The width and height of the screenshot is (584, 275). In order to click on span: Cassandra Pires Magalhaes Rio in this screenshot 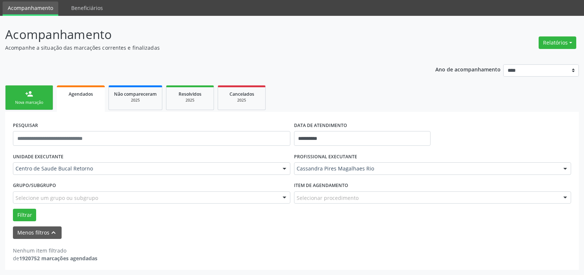, I will do `click(426, 169)`.